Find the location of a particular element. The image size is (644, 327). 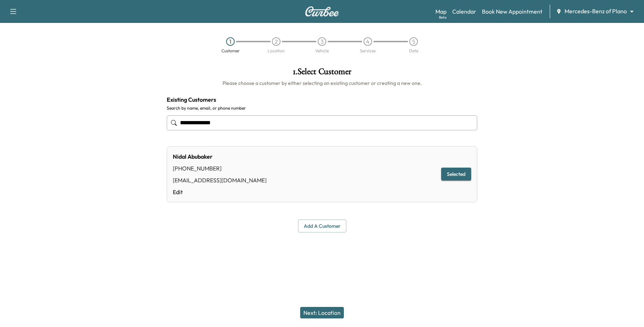

div: 1 is located at coordinates (230, 41).